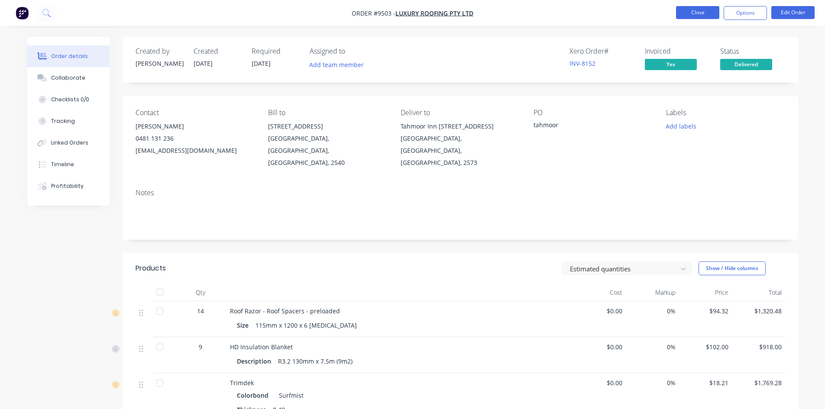 The image size is (825, 409). Describe the element at coordinates (793, 13) in the screenshot. I see `button: Edit Order` at that location.